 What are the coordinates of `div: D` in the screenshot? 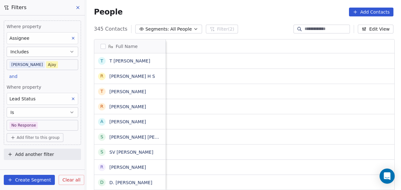 It's located at (102, 182).